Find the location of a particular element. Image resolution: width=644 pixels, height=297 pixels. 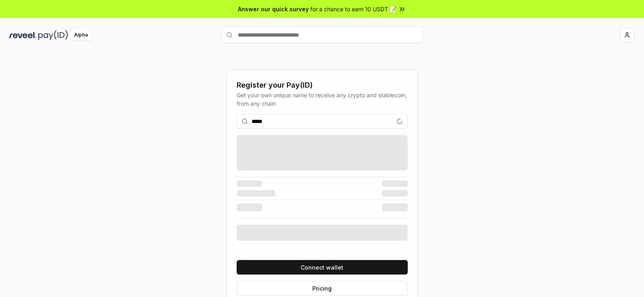

div: Register your Pay(ID) is located at coordinates (322, 85).